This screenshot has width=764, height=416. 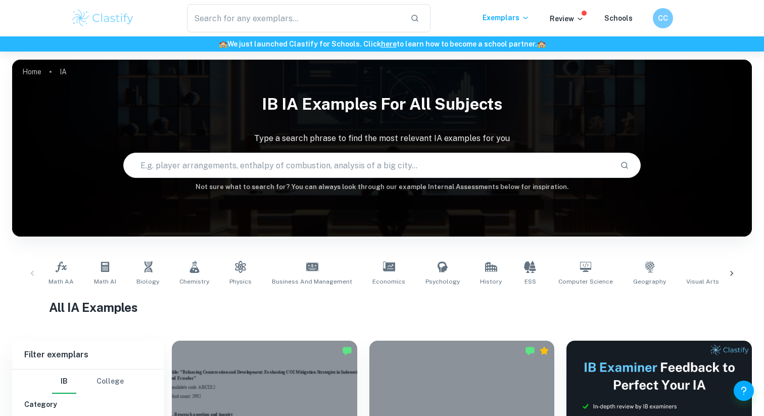 What do you see at coordinates (389, 44) in the screenshot?
I see `a: here` at bounding box center [389, 44].